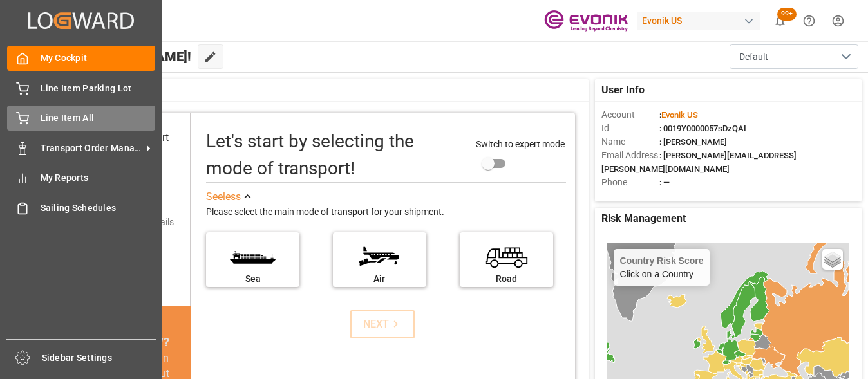 This screenshot has height=379, width=868. What do you see at coordinates (223, 197) in the screenshot?
I see `div: See less` at bounding box center [223, 197].